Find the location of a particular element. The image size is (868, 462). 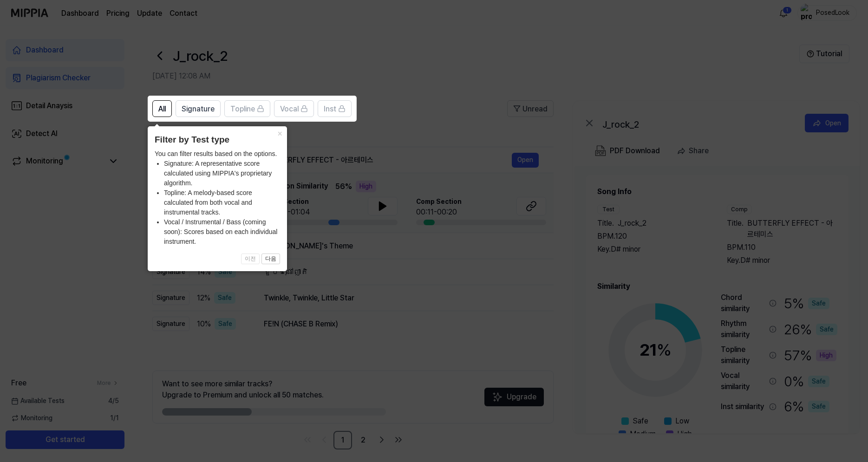

button: Topline is located at coordinates (247, 109).